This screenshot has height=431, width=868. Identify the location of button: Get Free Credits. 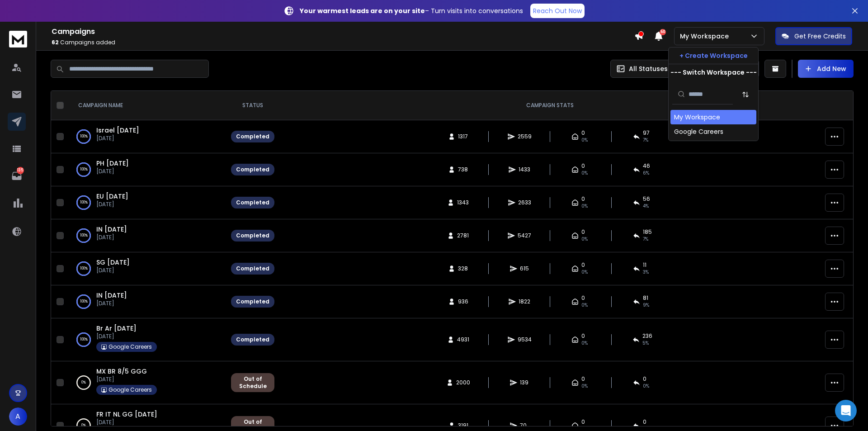
(814, 36).